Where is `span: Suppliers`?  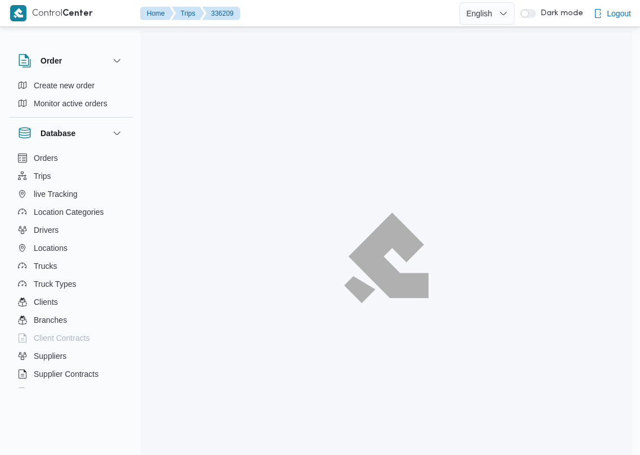
span: Suppliers is located at coordinates (50, 356).